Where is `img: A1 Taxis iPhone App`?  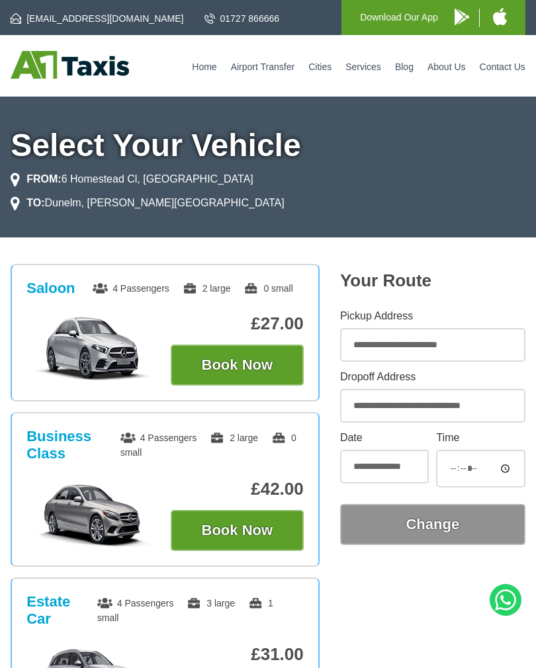
img: A1 Taxis iPhone App is located at coordinates (499, 17).